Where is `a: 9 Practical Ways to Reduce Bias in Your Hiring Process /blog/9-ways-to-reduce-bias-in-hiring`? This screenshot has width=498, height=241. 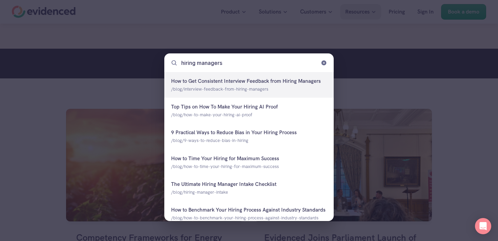
a: 9 Practical Ways to Reduce Bias in Your Hiring Process /blog/9-ways-to-reduce-bias-in-hiring is located at coordinates (249, 136).